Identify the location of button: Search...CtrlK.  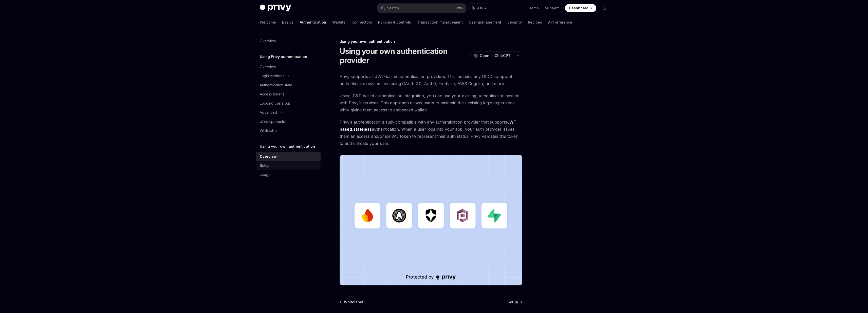
(421, 8).